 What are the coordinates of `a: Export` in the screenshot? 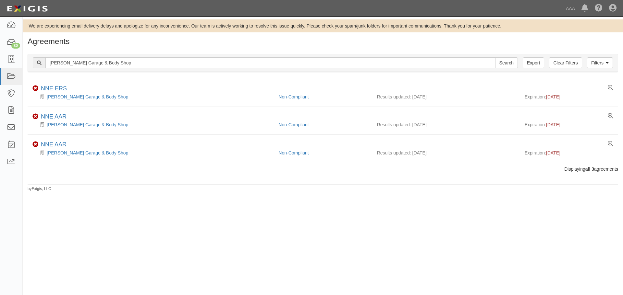 It's located at (533, 63).